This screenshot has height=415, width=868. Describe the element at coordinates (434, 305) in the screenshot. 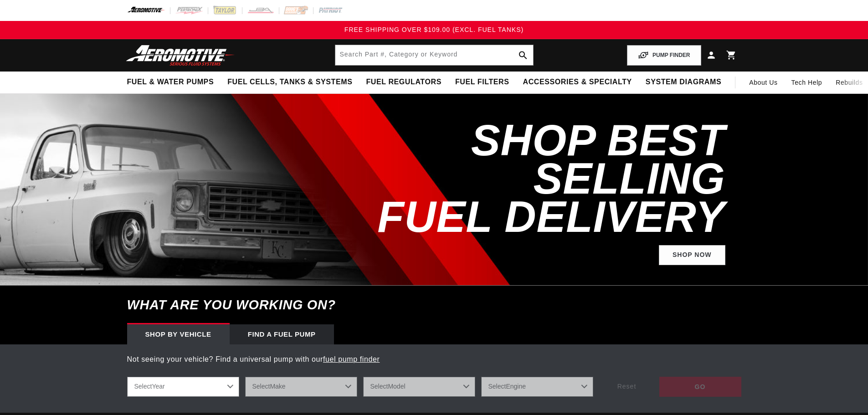

I see `h6: What are you working on?` at that location.